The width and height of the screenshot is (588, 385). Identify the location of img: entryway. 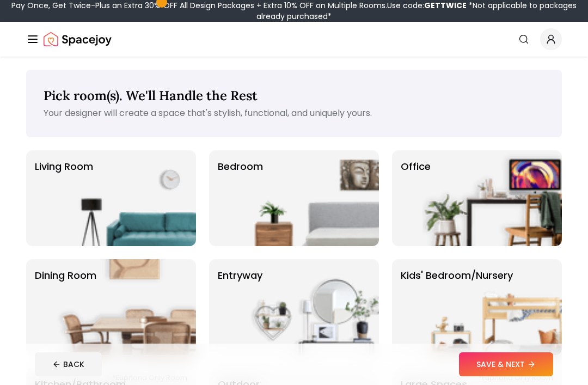
(309, 308).